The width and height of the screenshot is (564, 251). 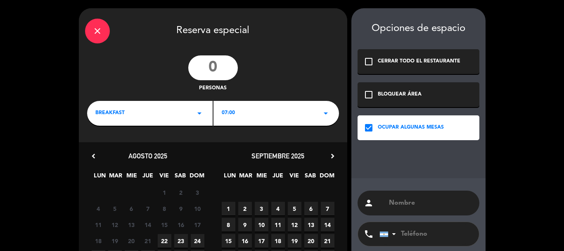 What do you see at coordinates (213, 88) in the screenshot?
I see `span: personas` at bounding box center [213, 88].